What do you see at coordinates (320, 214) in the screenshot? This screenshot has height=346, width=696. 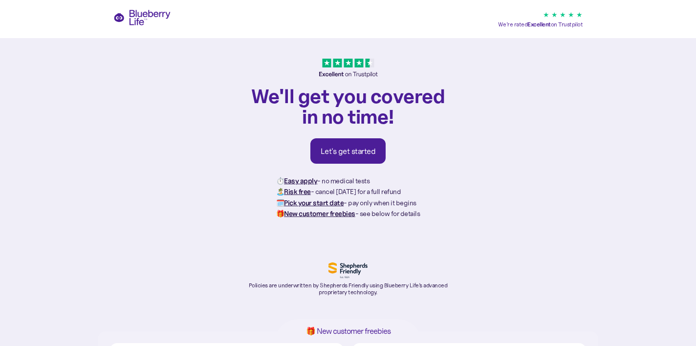 I see `strong: New customer freebies` at bounding box center [320, 214].